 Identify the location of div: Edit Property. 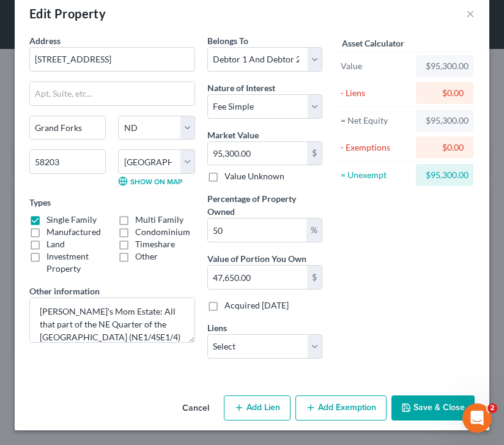
(67, 14).